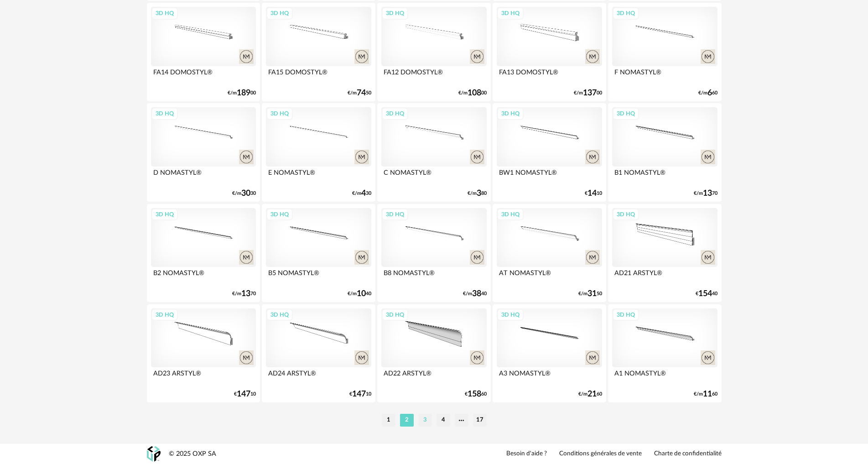 The width and height of the screenshot is (868, 464). What do you see at coordinates (434, 176) in the screenshot?
I see `div: C NOMASTYL®` at bounding box center [434, 176].